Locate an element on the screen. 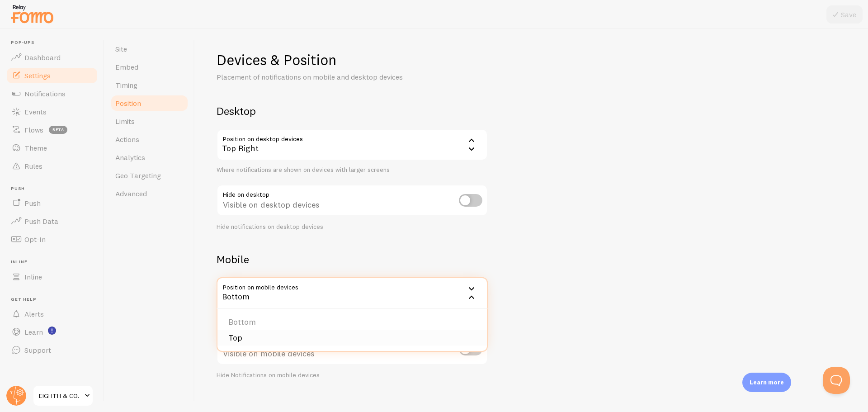  span: Advanced is located at coordinates (131, 194).